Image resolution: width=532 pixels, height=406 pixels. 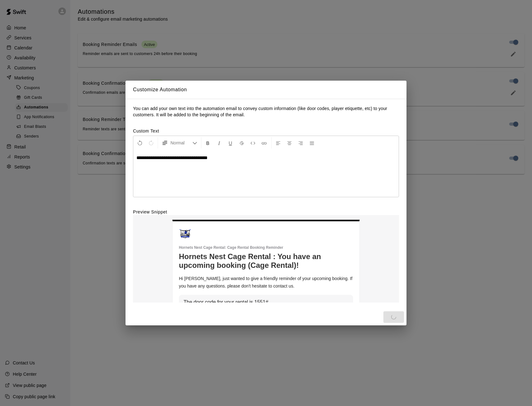 I want to click on p: Hornets Nest Cage Rental : Cage Rental Booking Reminder, so click(x=266, y=247).